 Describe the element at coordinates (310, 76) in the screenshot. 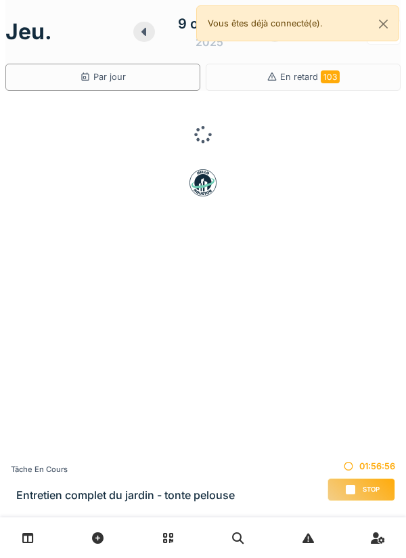

I see `span: En retard` at that location.